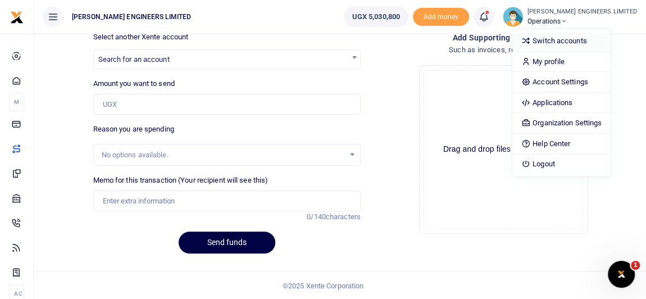 Image resolution: width=646 pixels, height=299 pixels. What do you see at coordinates (441, 17) in the screenshot?
I see `span: Add money` at bounding box center [441, 17].